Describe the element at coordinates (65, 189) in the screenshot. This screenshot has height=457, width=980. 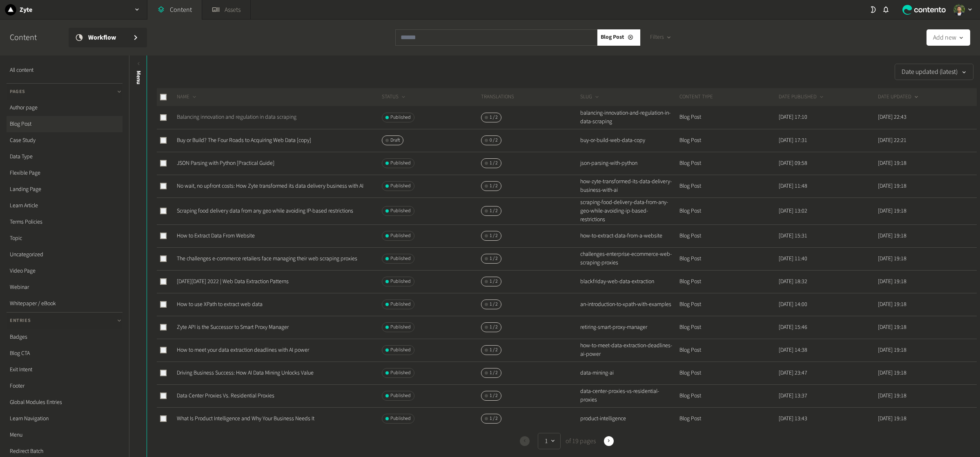
I see `a: Landing Page` at that location.